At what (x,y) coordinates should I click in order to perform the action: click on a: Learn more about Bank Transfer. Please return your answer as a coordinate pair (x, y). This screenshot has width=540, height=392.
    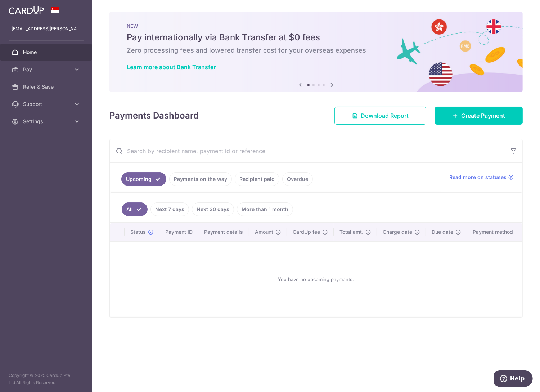
    Looking at the image, I should click on (171, 67).